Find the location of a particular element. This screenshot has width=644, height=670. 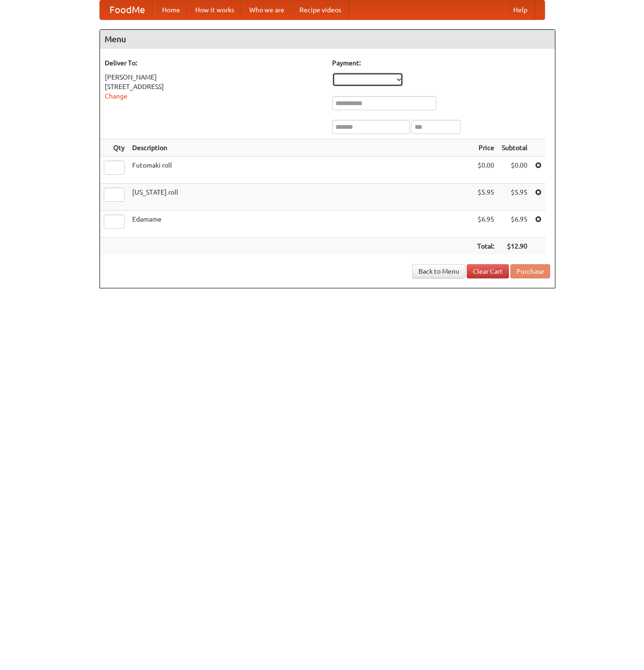

button: Purchase is located at coordinates (530, 272).